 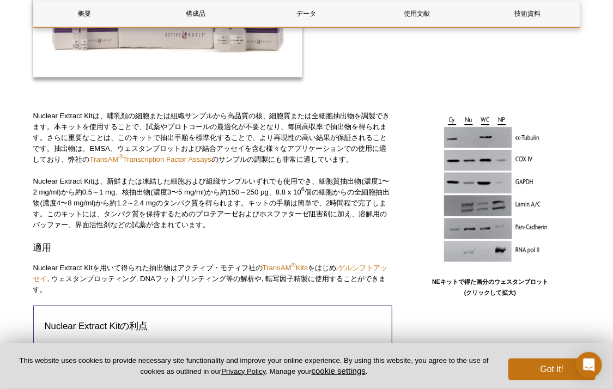 What do you see at coordinates (417, 14) in the screenshot?
I see `a: 使用文献` at bounding box center [417, 14].